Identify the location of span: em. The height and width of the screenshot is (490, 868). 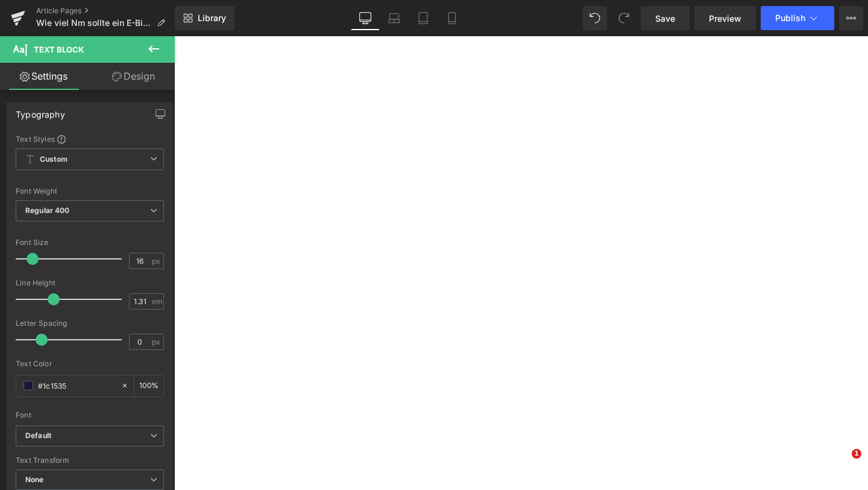
(157, 301).